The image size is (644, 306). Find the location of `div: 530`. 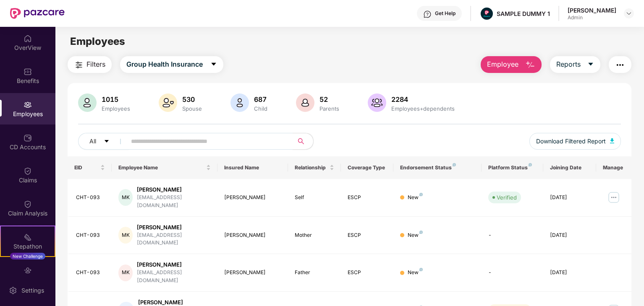

div: 530 is located at coordinates (192, 100).